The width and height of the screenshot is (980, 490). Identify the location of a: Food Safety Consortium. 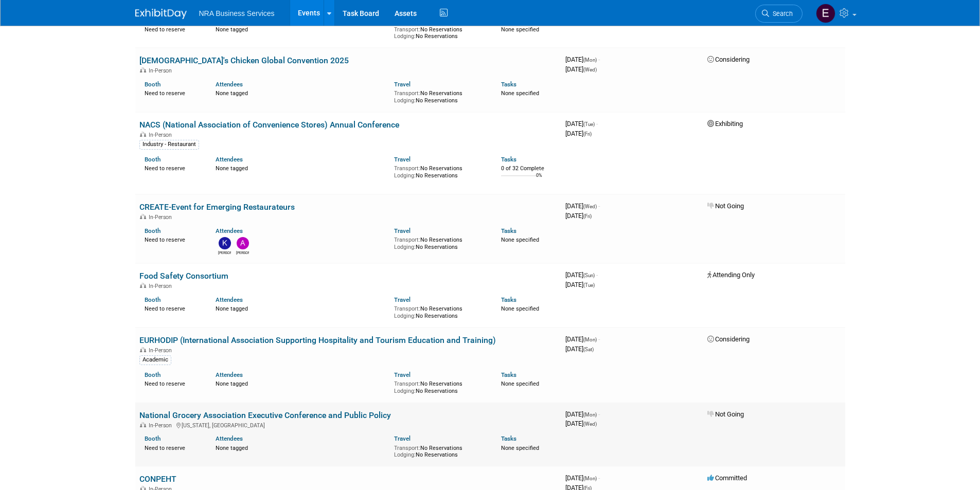
(184, 276).